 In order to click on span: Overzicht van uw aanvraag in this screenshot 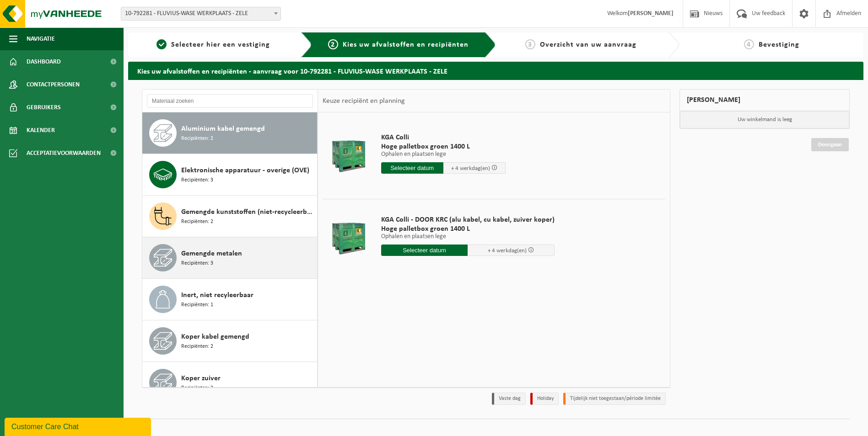, I will do `click(588, 45)`.